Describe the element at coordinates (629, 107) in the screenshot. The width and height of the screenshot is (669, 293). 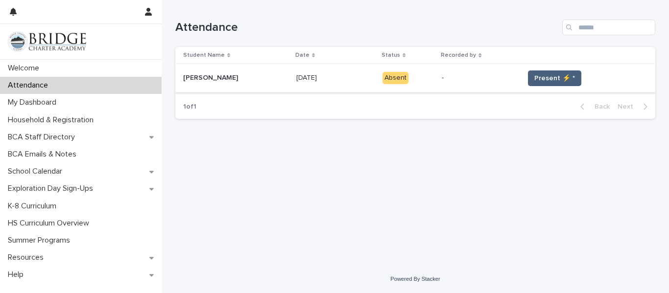
I see `span: Next` at that location.